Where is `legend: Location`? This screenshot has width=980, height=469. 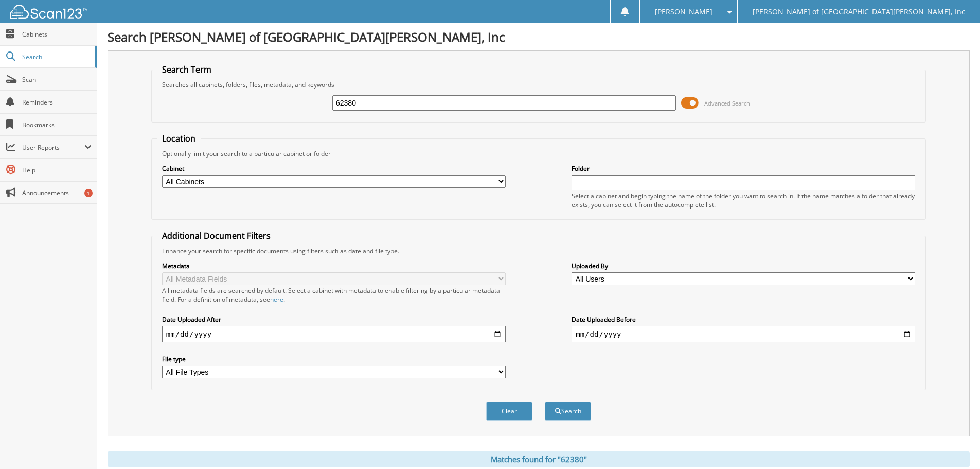 legend: Location is located at coordinates (179, 138).